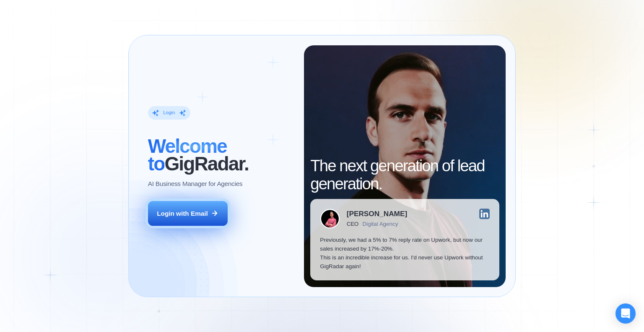 The width and height of the screenshot is (644, 332). What do you see at coordinates (169, 112) in the screenshot?
I see `div: Login` at bounding box center [169, 112].